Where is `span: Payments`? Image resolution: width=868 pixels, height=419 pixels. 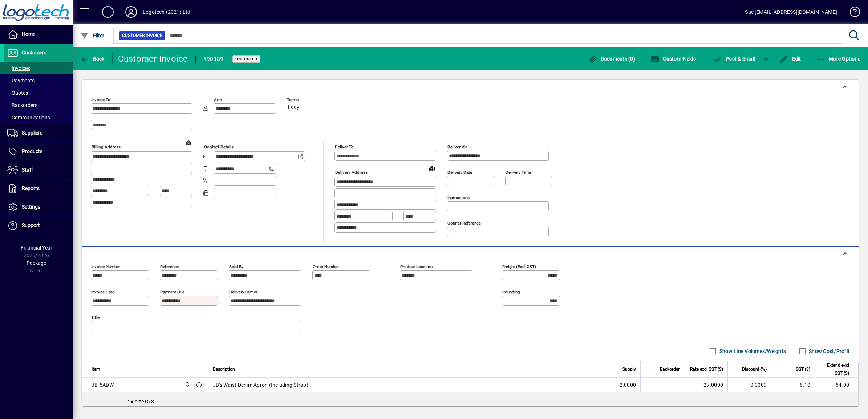
span: Payments is located at coordinates (21, 80).